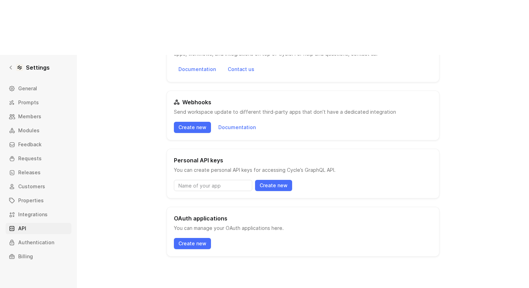 The width and height of the screenshot is (529, 288). I want to click on h1: Settings, so click(38, 68).